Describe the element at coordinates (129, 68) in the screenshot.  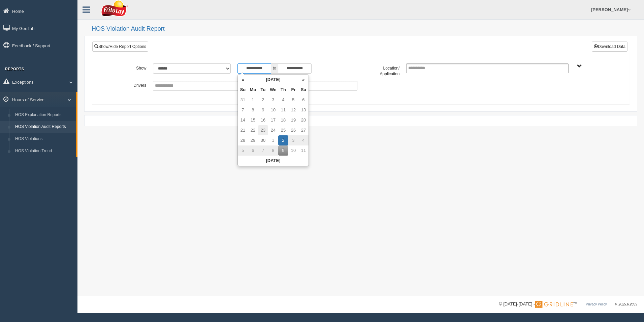
I see `label: Show` at that location.